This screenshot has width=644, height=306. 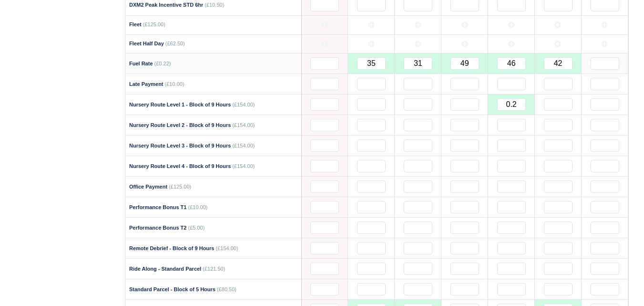 I want to click on strong: Late Payment, so click(x=146, y=84).